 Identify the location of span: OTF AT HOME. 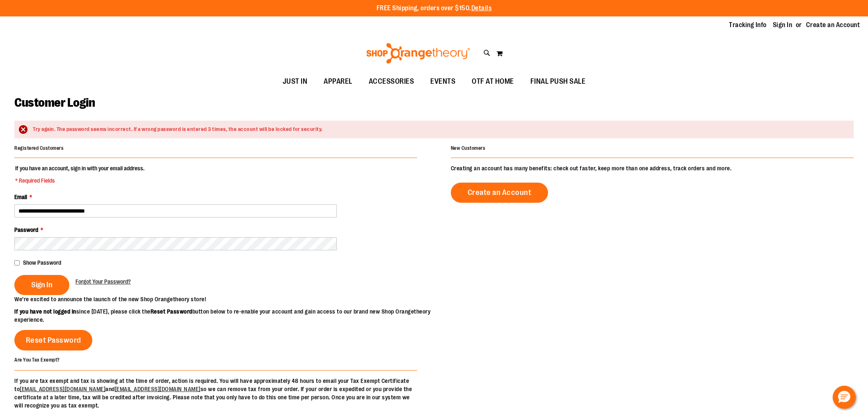
(492, 81).